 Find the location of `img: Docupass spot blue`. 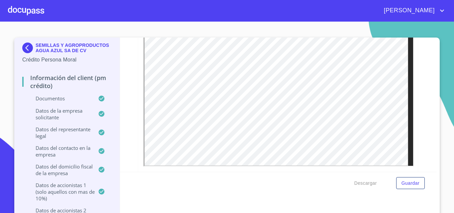

img: Docupass spot blue is located at coordinates (29, 48).